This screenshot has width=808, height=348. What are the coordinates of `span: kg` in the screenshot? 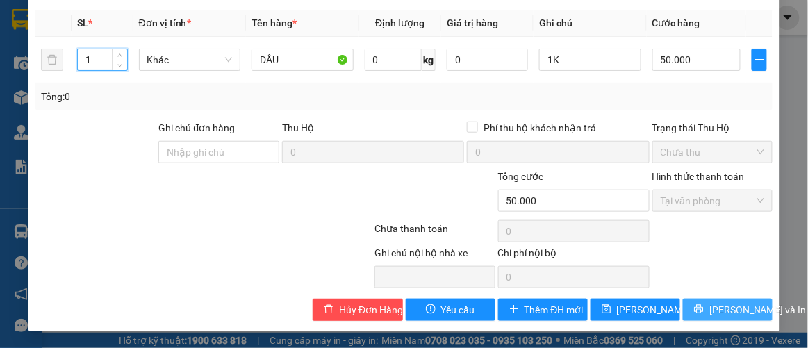 It's located at (429, 60).